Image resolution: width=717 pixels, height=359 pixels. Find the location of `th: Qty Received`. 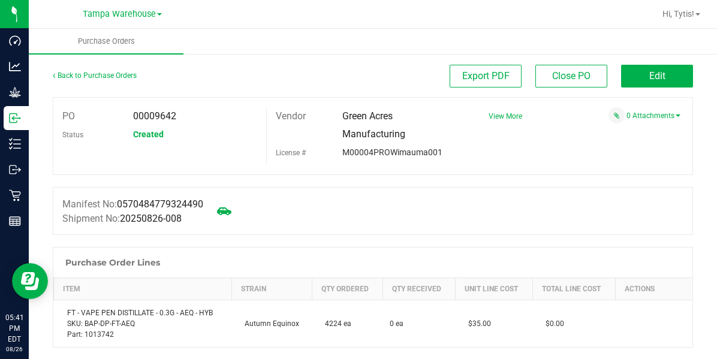

th: Qty Received is located at coordinates (419, 289).